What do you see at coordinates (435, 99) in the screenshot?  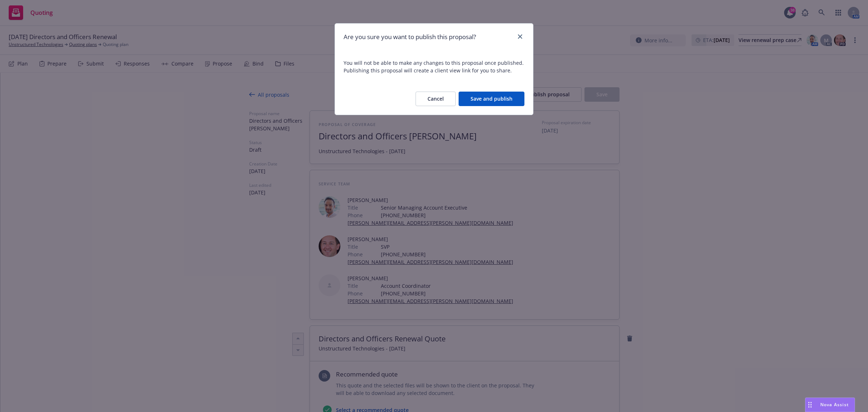 I see `button: Cancel` at bounding box center [435, 99].